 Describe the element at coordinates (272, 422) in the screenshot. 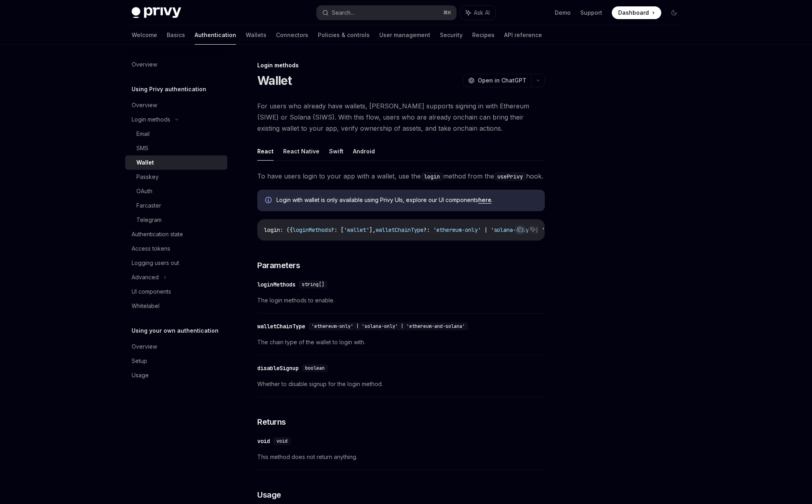

I see `span: Returns` at that location.